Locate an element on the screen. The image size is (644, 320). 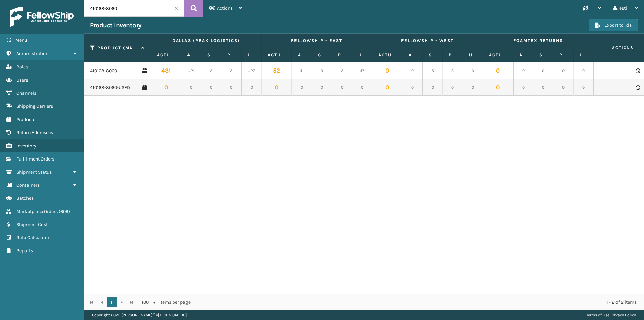
td: 5 is located at coordinates (432, 71).